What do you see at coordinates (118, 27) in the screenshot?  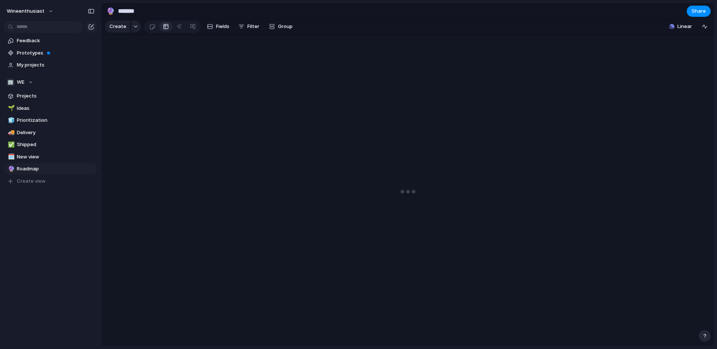 I see `span: Create` at bounding box center [118, 27].